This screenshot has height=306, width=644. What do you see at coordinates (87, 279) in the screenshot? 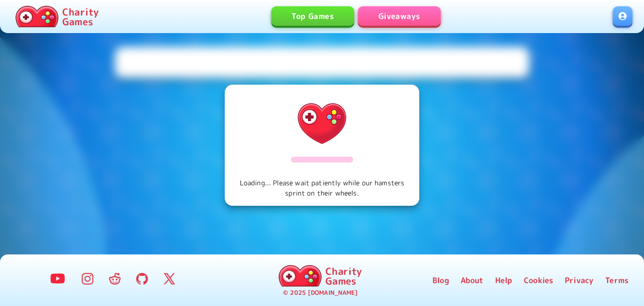
I see `img: Instagram Logo` at bounding box center [87, 279].